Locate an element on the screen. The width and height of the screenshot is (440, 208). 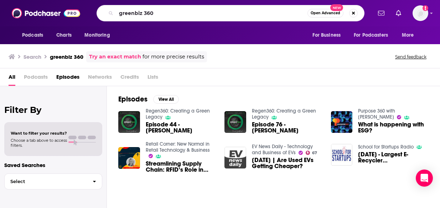
img: Streamlining Supply Chain: RFID’s Role in Retail Logistics. - Julie Vargas is located at coordinates (129, 158).